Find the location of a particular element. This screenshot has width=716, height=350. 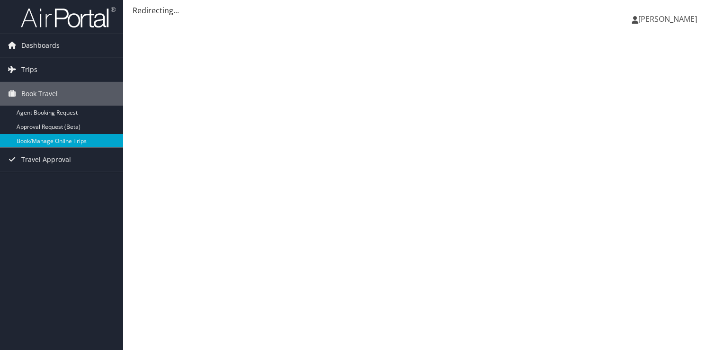

img: airportal-logo.png is located at coordinates (68, 17).